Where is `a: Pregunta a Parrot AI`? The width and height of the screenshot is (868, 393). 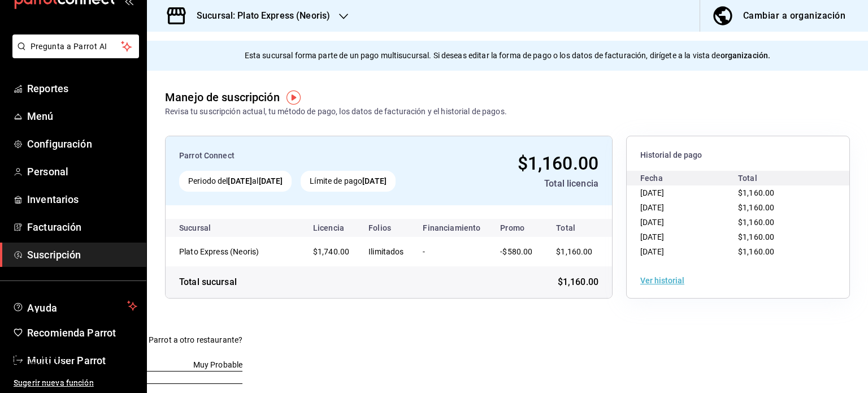 a: Pregunta a Parrot AI is located at coordinates (73, 54).